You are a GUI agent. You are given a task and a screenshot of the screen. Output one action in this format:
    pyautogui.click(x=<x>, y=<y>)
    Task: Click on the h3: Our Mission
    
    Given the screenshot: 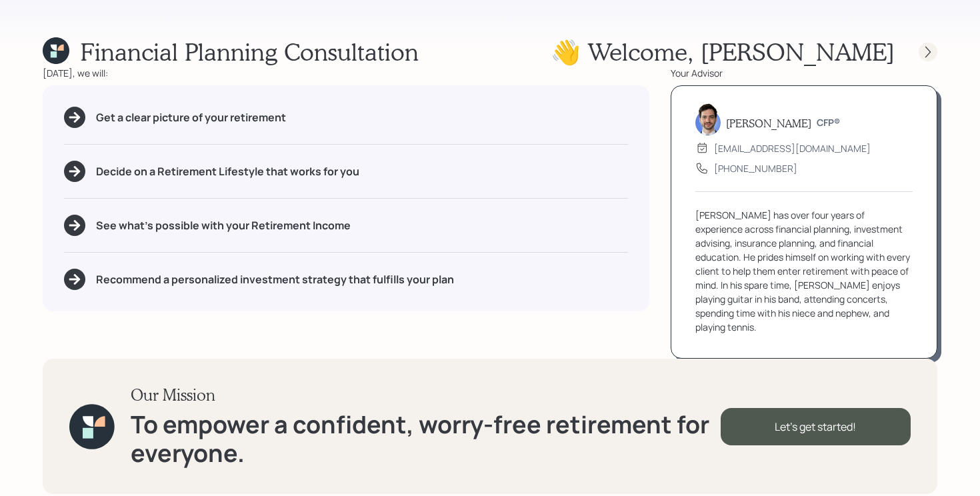 What is the action you would take?
    pyautogui.click(x=425, y=395)
    